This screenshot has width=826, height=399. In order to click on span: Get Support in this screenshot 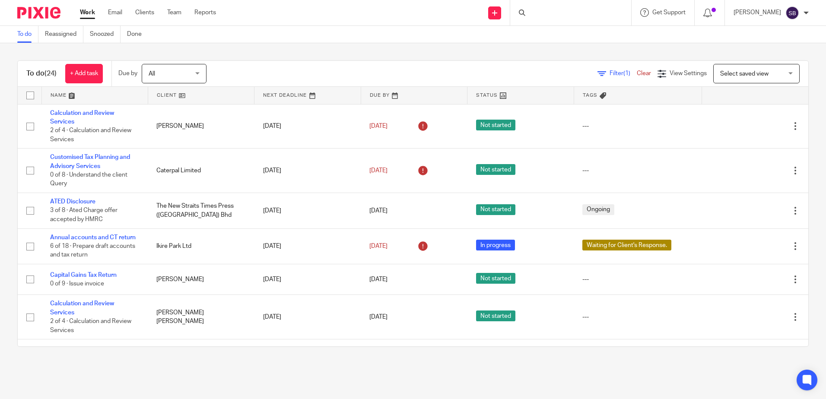, I will do `click(668, 13)`.